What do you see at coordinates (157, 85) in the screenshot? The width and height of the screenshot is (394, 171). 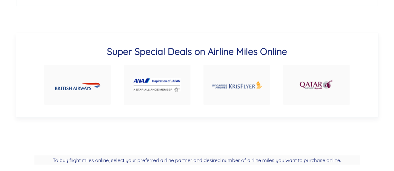 I see `img: Buy ANA airline miles online` at bounding box center [157, 85].